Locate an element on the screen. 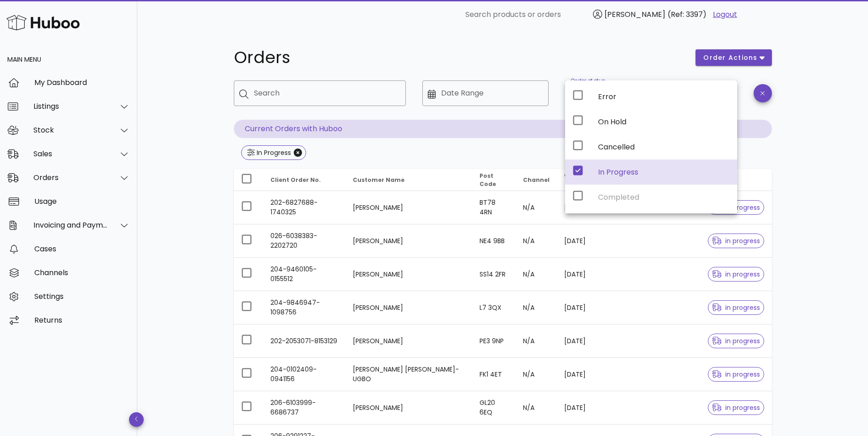 This screenshot has width=868, height=436. td: BT78 4RN is located at coordinates (494, 208).